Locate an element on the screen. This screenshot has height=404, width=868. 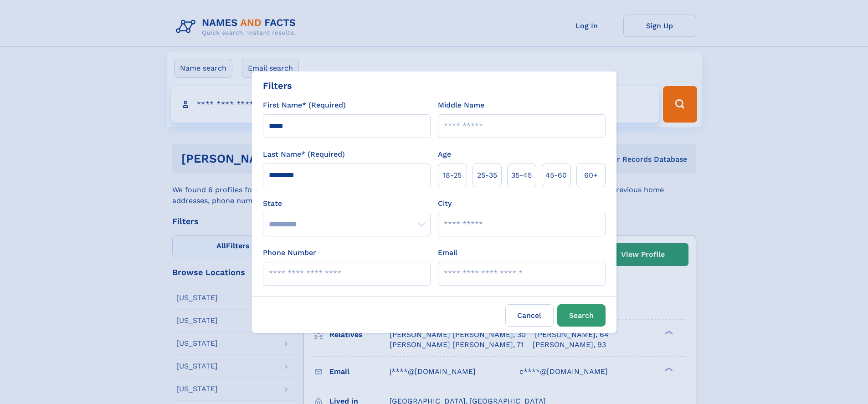
span: 60+ is located at coordinates (591, 175).